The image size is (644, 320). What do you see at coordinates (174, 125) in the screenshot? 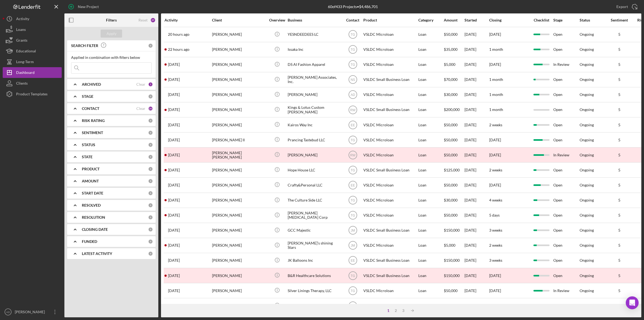
I see `time: 2025-08-21 16:58` at bounding box center [174, 125].